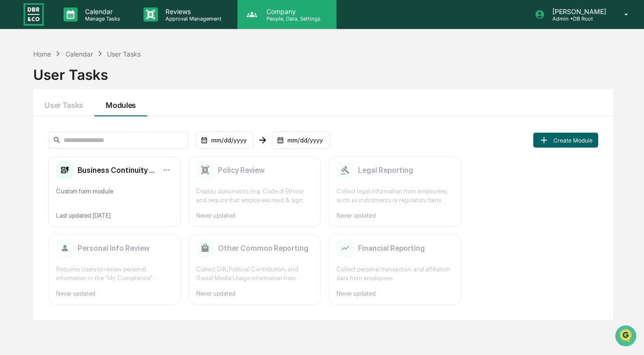 The image size is (644, 355). What do you see at coordinates (34, 14) in the screenshot?
I see `img: logo` at bounding box center [34, 14].